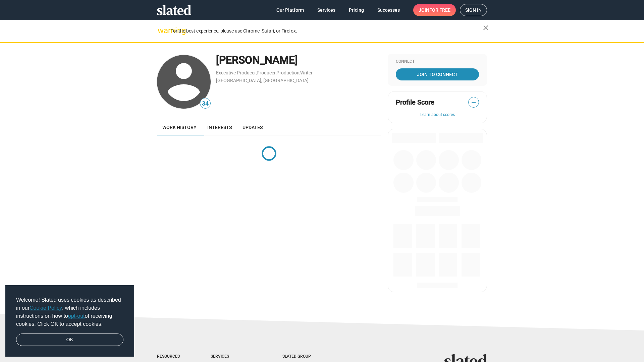  I want to click on a: Joinfor free, so click(434, 10).